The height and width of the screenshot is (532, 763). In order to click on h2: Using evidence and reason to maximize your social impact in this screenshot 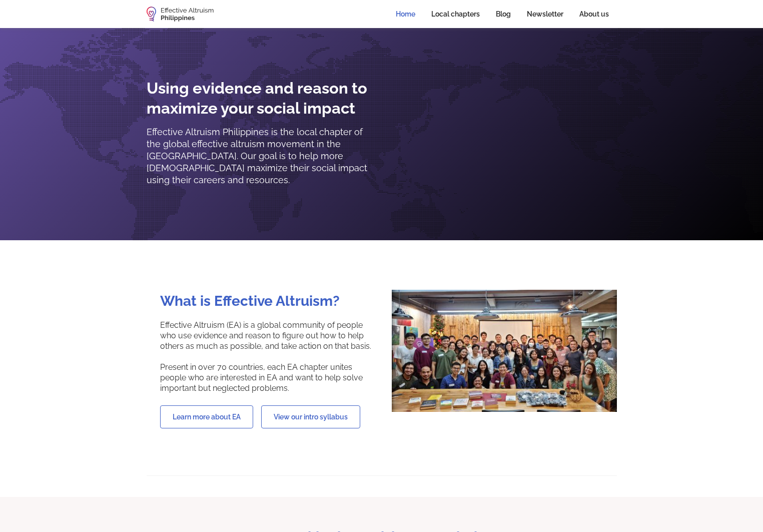, I will do `click(263, 98)`.